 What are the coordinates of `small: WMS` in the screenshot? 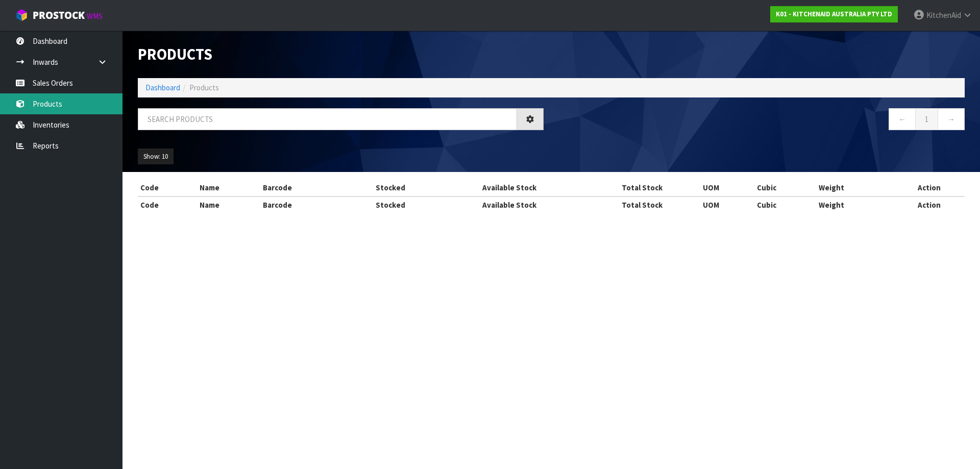 It's located at (94, 16).